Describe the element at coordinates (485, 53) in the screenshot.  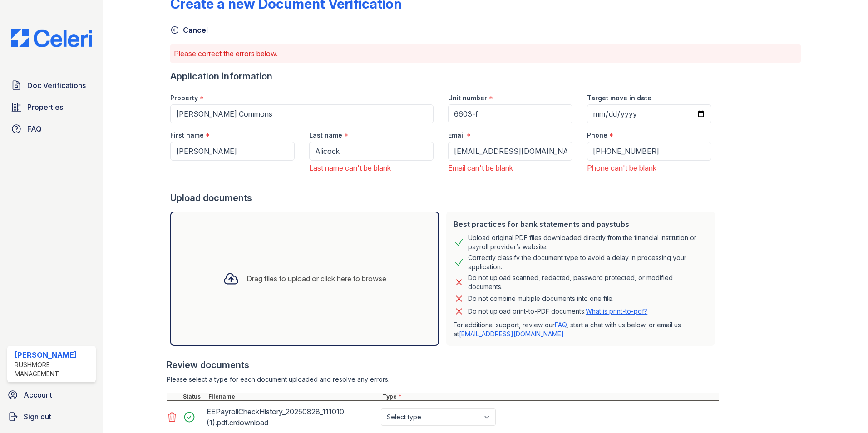
I see `p: Please correct the errors below.` at that location.